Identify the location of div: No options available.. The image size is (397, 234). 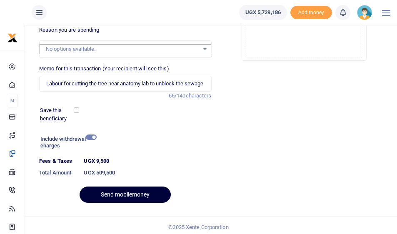
(122, 49).